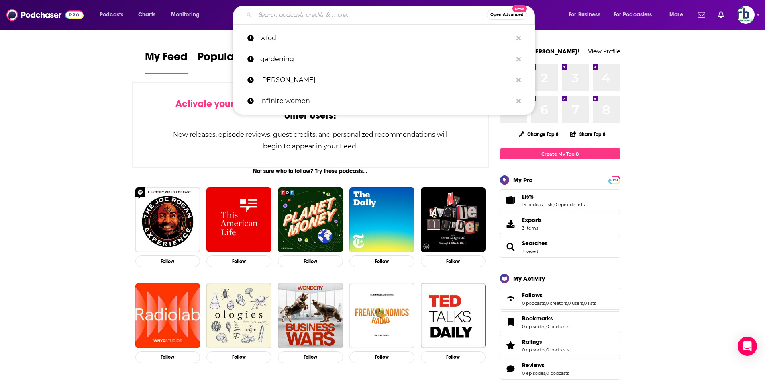  What do you see at coordinates (453, 220) in the screenshot?
I see `img: My Favorite Murder with Karen Kilgariff and Georgia Hardstark` at bounding box center [453, 220].